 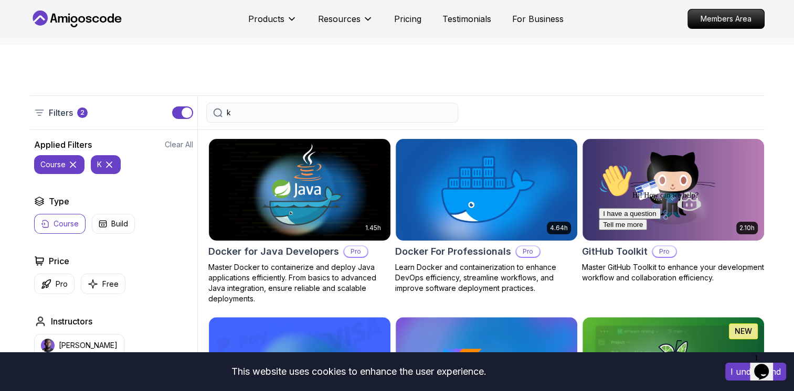 I want to click on h2: GitHub Toolkit, so click(x=615, y=252).